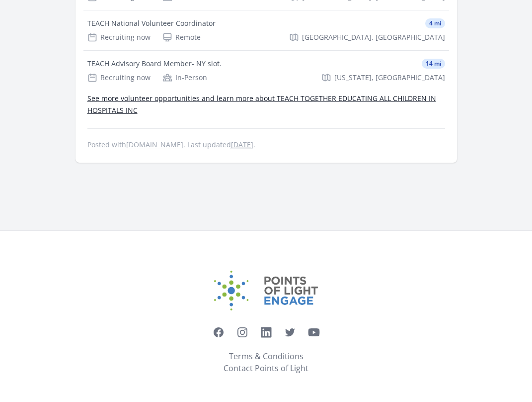 Image resolution: width=532 pixels, height=402 pixels. Describe the element at coordinates (266, 368) in the screenshot. I see `a: Contact Points of Light` at that location.